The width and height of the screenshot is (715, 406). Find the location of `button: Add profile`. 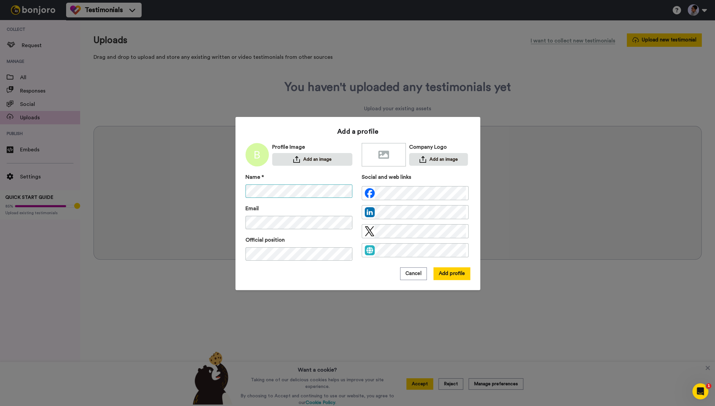

button: Add profile is located at coordinates (452, 274).